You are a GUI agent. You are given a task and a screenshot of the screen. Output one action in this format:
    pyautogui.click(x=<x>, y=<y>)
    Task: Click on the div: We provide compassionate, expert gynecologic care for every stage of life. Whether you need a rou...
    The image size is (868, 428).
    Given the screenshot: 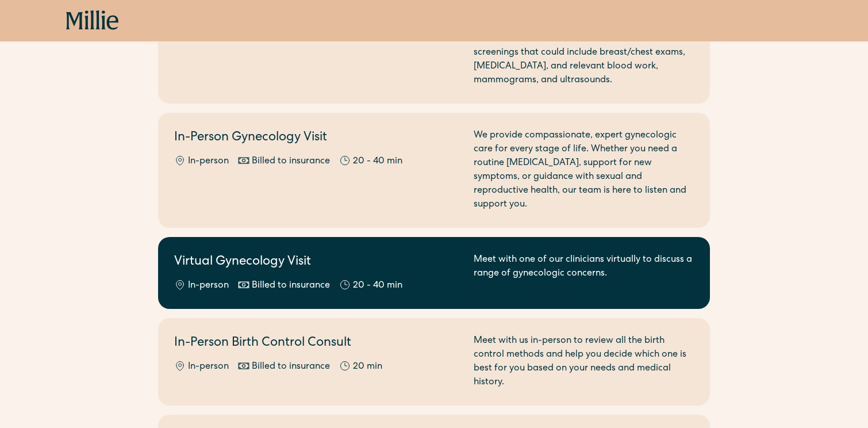 What is the action you would take?
    pyautogui.click(x=583, y=170)
    